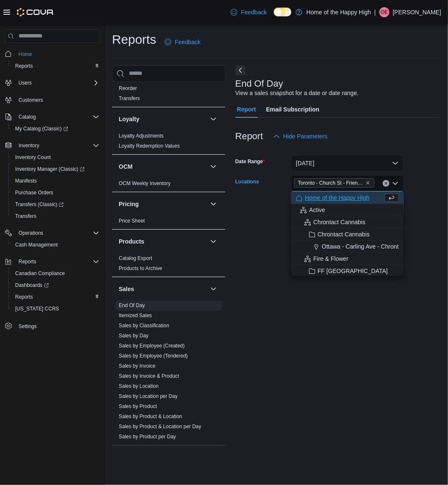  Describe the element at coordinates (337, 198) in the screenshot. I see `span: Home of the Happy High` at that location.